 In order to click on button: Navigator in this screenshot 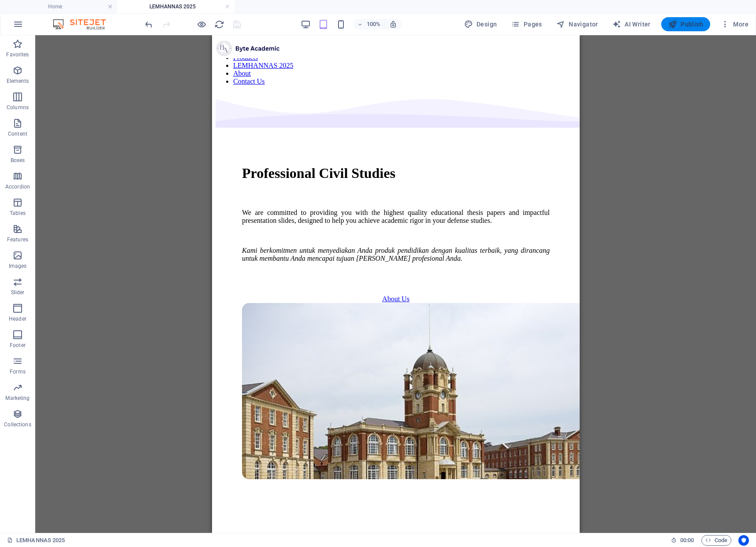, I will do `click(577, 24)`.